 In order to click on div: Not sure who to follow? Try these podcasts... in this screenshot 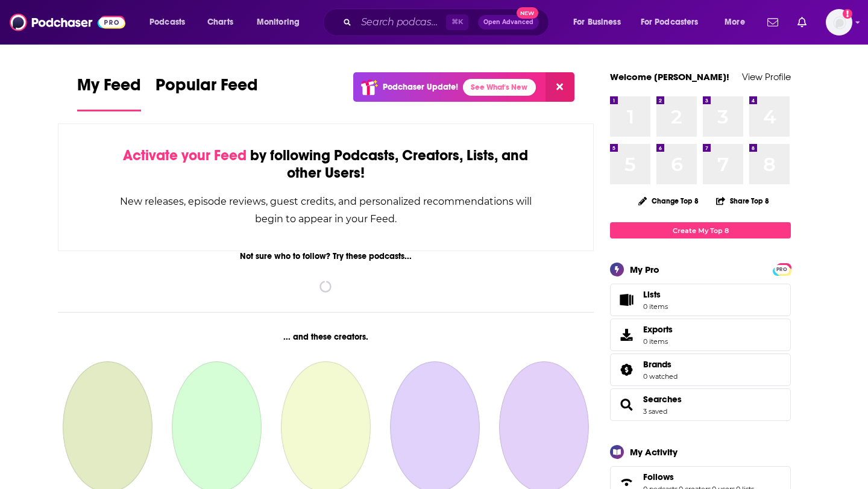, I will do `click(325, 256)`.